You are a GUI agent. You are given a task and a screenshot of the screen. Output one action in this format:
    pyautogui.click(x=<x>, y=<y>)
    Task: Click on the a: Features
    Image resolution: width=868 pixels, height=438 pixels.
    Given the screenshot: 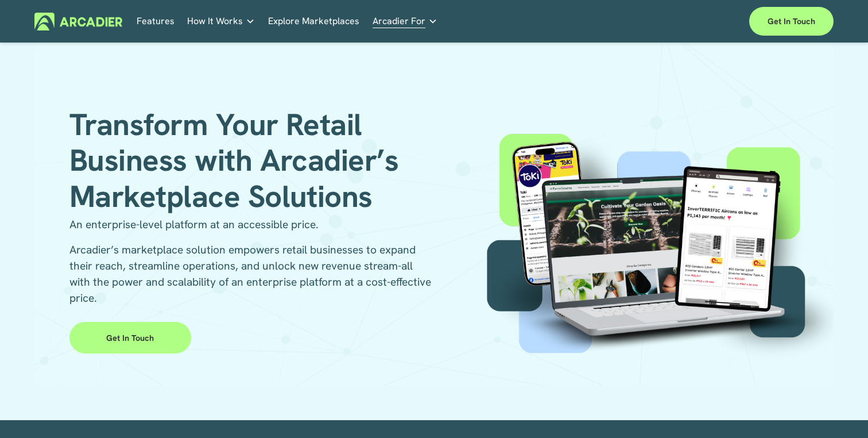 What is the action you would take?
    pyautogui.click(x=155, y=21)
    